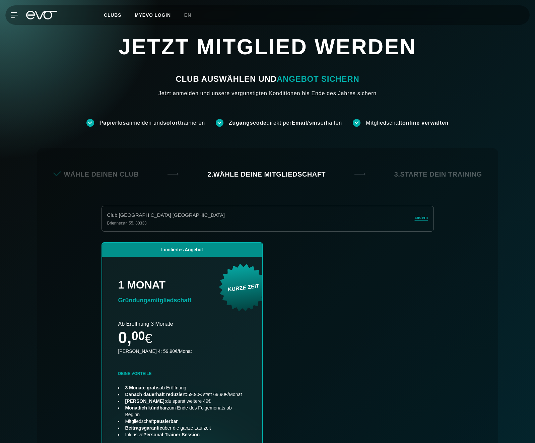 The image size is (535, 443). What do you see at coordinates (113, 15) in the screenshot?
I see `span: Clubs` at bounding box center [113, 15].